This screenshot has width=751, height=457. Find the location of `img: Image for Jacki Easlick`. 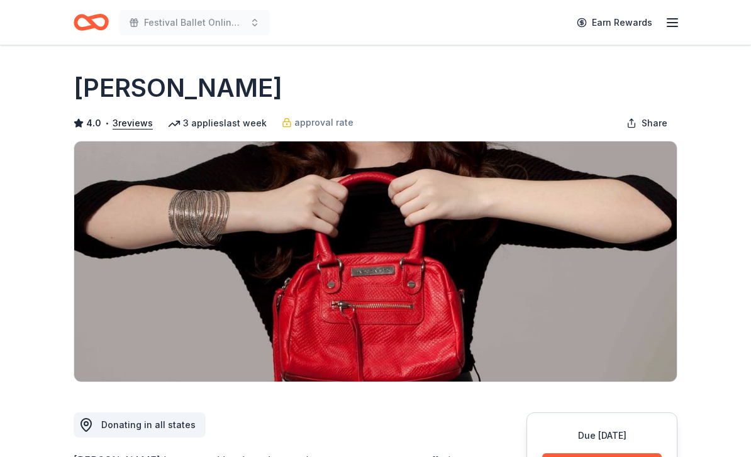

img: Image for Jacki Easlick is located at coordinates (375, 262).